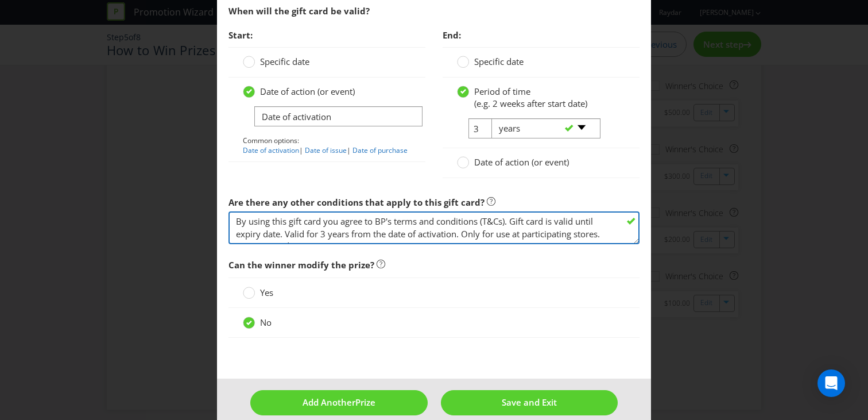 The image size is (868, 420). What do you see at coordinates (832, 383) in the screenshot?
I see `div: Open Intercom Messenger` at bounding box center [832, 383].